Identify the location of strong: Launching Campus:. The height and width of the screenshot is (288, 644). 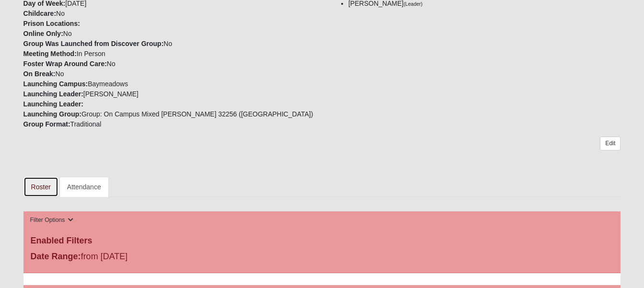
(55, 84).